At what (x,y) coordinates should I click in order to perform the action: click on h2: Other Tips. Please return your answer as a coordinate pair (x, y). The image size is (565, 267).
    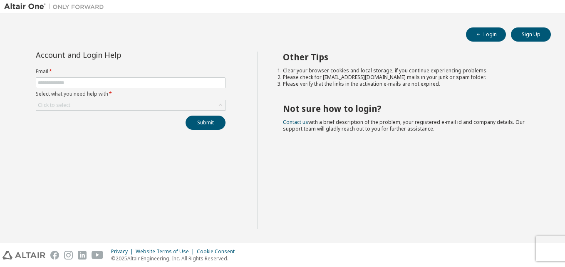
    Looking at the image, I should click on (409, 57).